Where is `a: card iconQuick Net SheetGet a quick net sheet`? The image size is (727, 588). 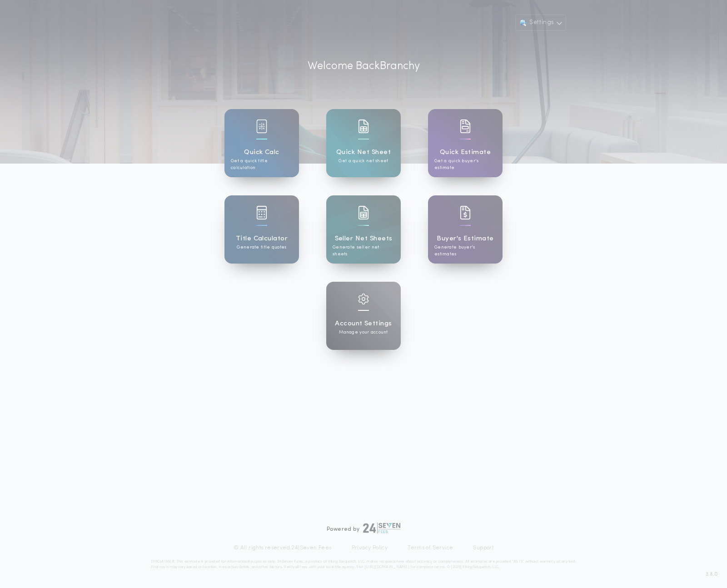
a: card iconQuick Net SheetGet a quick net sheet is located at coordinates (363, 143).